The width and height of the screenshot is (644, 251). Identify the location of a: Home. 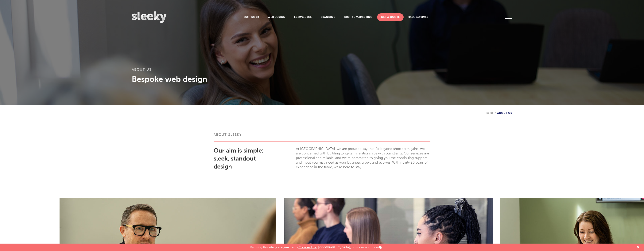
(489, 113).